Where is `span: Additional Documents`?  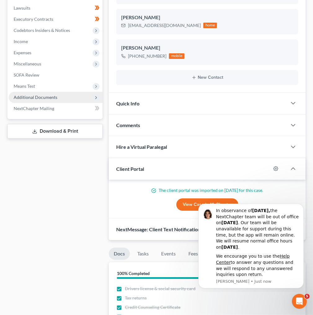 span: Additional Documents is located at coordinates (35, 97).